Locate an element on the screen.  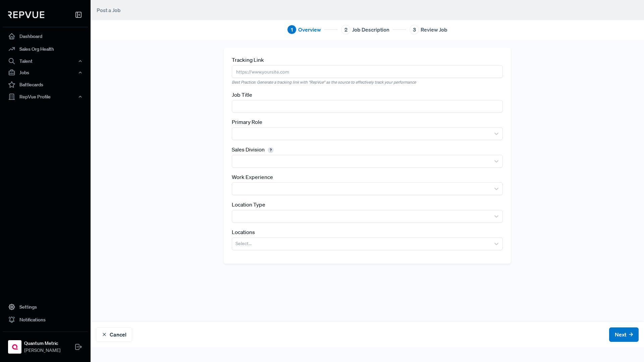
img: Quantum Metric is located at coordinates (14, 347).